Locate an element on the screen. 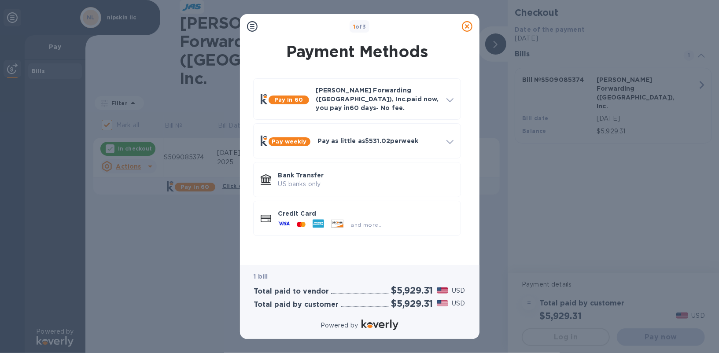 Image resolution: width=719 pixels, height=353 pixels. h1: Payment Methods is located at coordinates (357, 51).